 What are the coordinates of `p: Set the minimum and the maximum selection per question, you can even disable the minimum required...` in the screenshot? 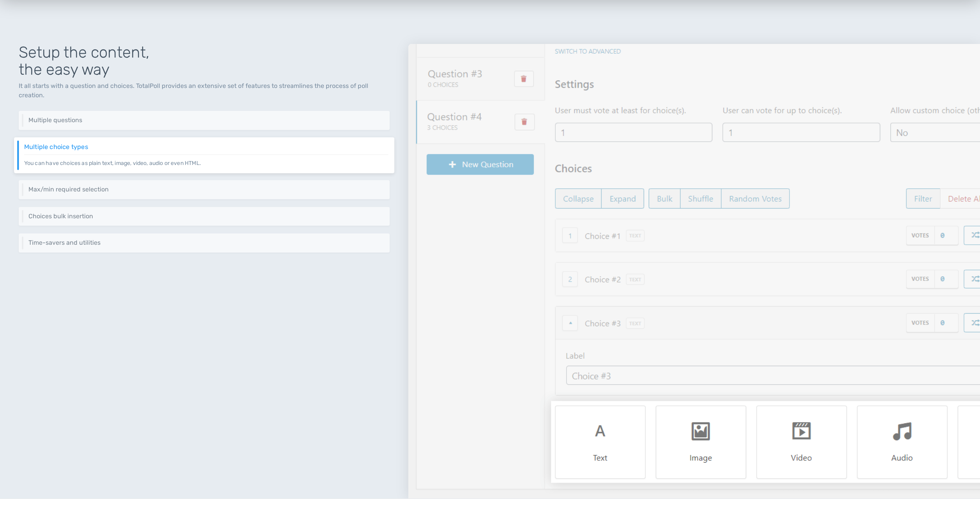 It's located at (206, 193).